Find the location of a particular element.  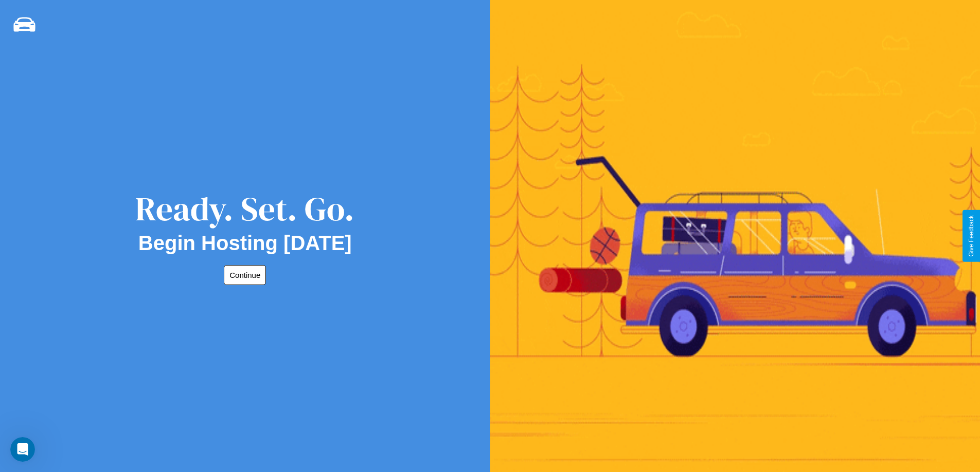

button: Continue is located at coordinates (245, 275).